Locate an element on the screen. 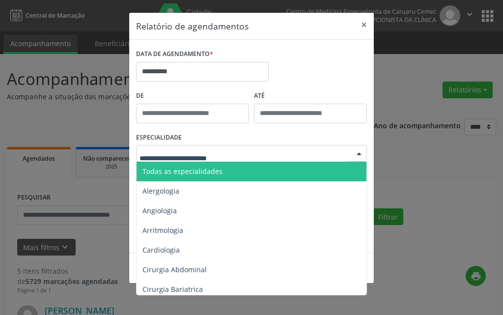  label: De is located at coordinates (193, 96).